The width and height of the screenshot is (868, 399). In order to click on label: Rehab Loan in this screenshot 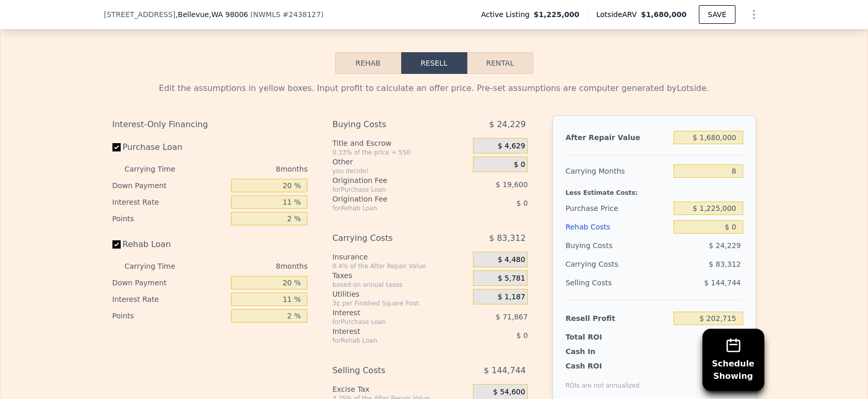, I will do `click(169, 244)`.